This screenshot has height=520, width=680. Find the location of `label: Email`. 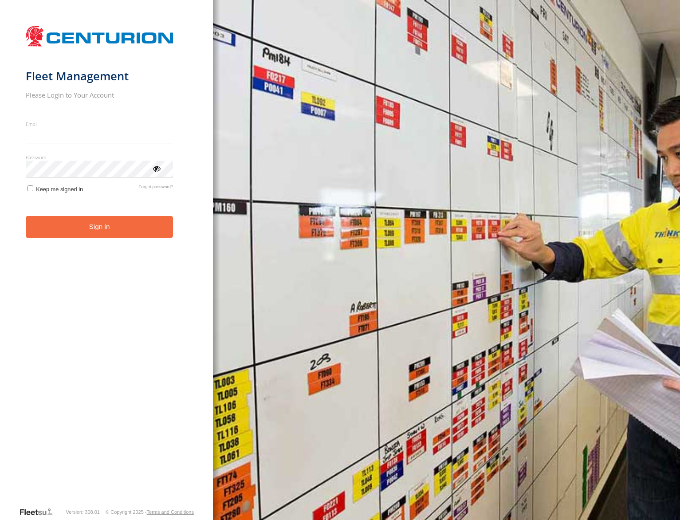

label: Email is located at coordinates (99, 124).